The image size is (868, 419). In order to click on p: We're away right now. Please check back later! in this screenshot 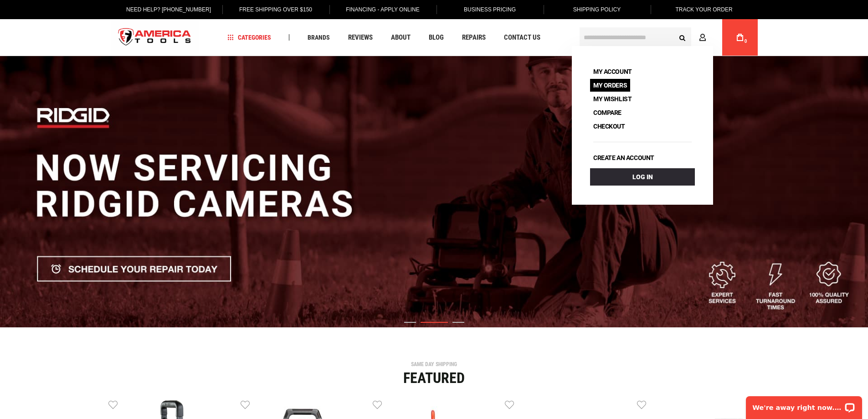, I will do `click(58, 17)`.